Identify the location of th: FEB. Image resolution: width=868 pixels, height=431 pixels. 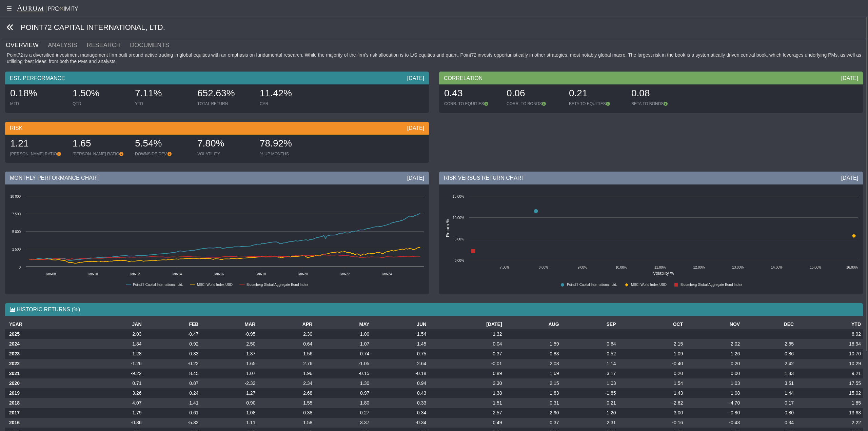
(172, 324).